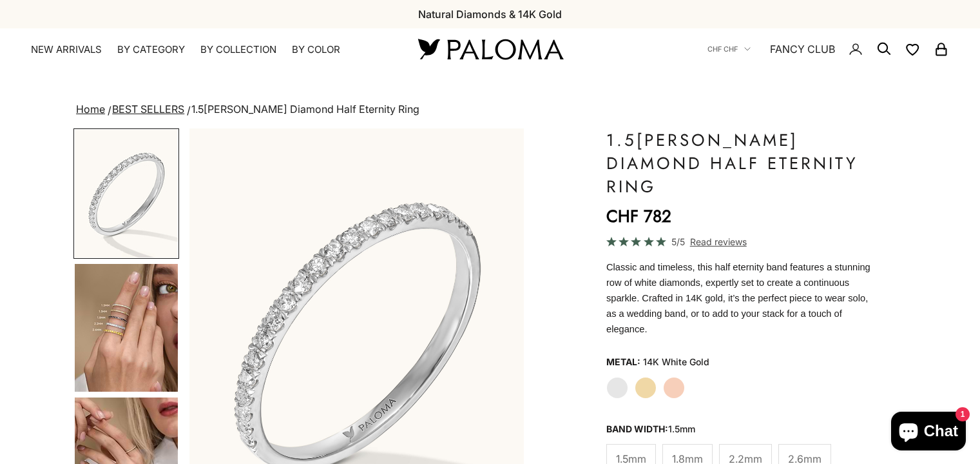  Describe the element at coordinates (126, 328) in the screenshot. I see `button: Go to item 4` at that location.